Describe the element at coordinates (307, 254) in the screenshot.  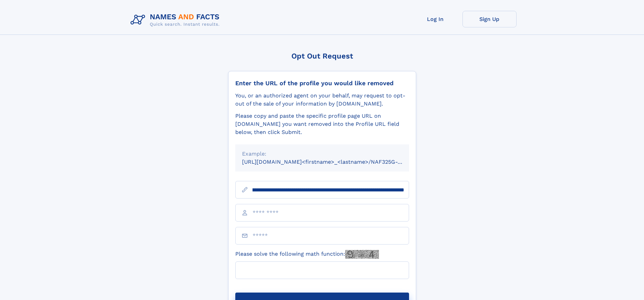
I see `label: Please solve the following math function:` at that location.